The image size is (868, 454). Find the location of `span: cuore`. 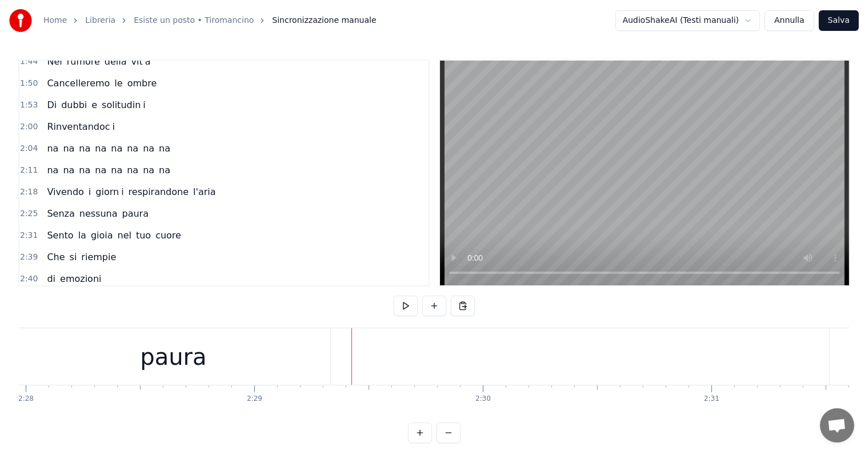

span: cuore is located at coordinates (168, 234).